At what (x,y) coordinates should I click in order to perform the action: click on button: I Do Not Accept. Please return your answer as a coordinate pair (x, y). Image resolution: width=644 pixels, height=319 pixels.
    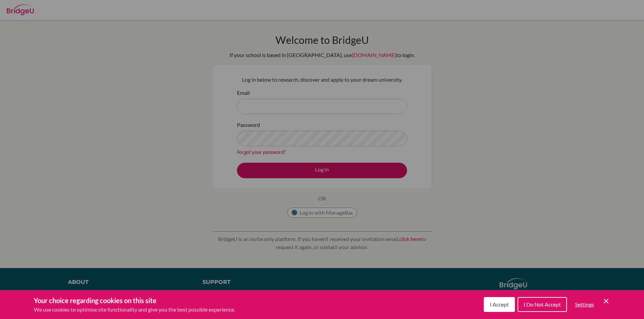
    Looking at the image, I should click on (542, 304).